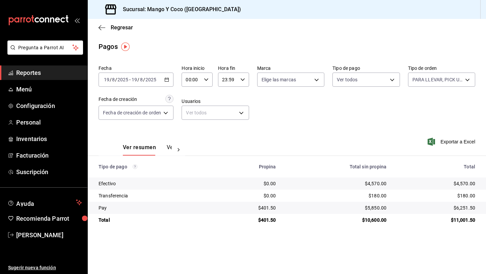  I want to click on div: navigation tabs, so click(147, 150).